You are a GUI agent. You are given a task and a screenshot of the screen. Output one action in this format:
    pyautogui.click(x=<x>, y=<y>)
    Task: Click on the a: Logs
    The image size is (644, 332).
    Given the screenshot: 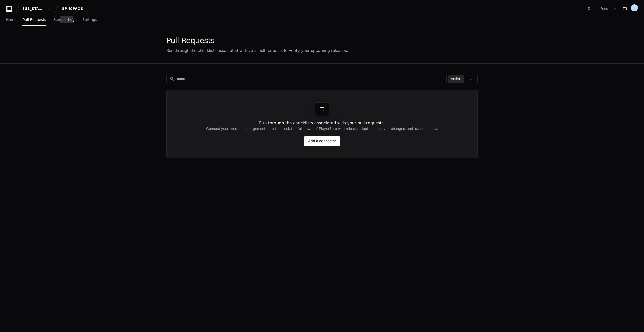 What is the action you would take?
    pyautogui.click(x=72, y=20)
    